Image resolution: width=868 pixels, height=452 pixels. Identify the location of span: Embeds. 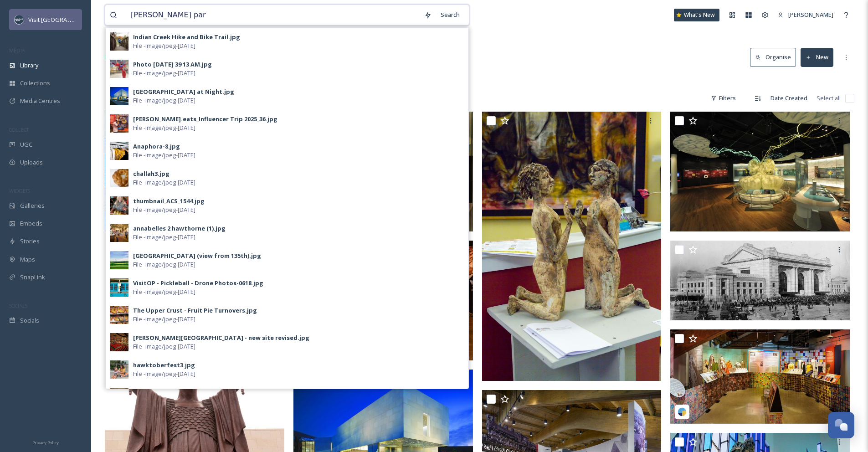
(31, 223).